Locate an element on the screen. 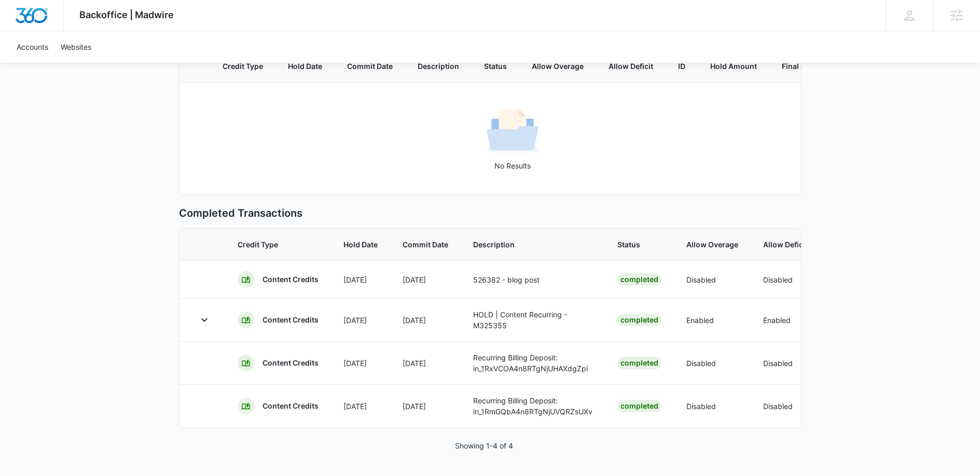  span: Hold Amount is located at coordinates (734, 66).